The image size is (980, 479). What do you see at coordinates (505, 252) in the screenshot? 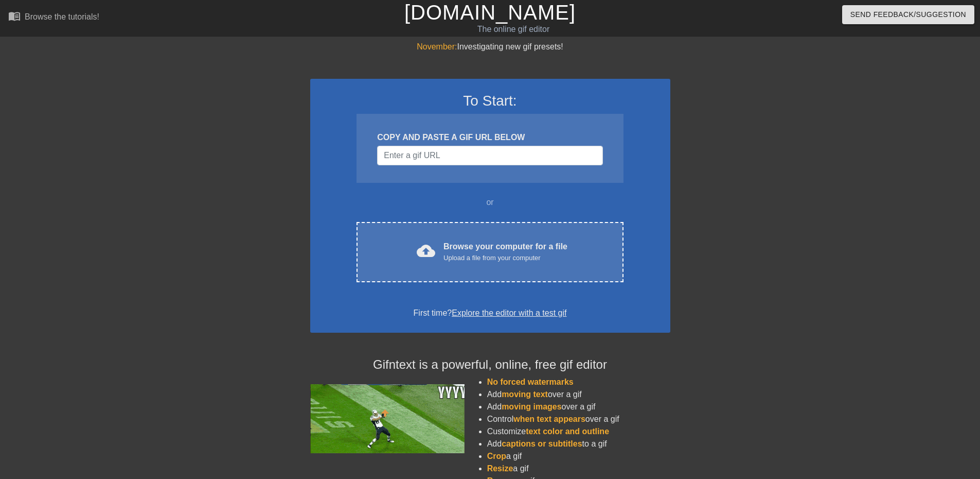
I see `div: Browse your computer for a file` at bounding box center [505, 252].